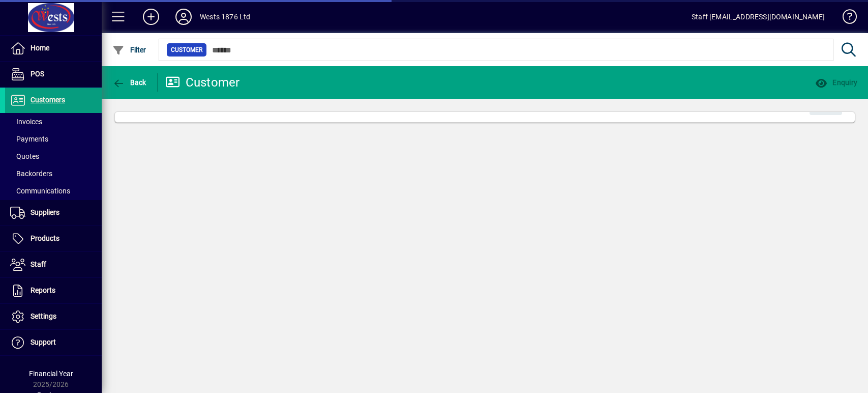 The width and height of the screenshot is (868, 393). What do you see at coordinates (40, 48) in the screenshot?
I see `span: Home` at bounding box center [40, 48].